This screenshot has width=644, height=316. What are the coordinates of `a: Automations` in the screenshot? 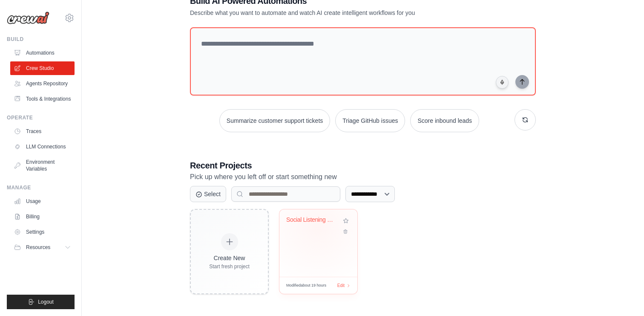 It's located at (42, 53).